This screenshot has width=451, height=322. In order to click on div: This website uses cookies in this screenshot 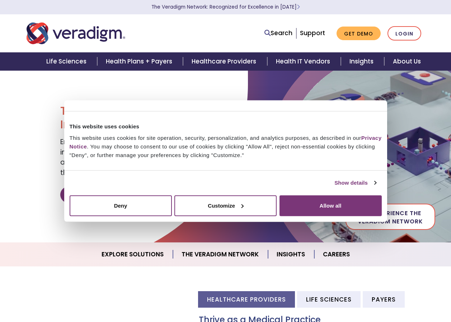, I will do `click(226, 127)`.